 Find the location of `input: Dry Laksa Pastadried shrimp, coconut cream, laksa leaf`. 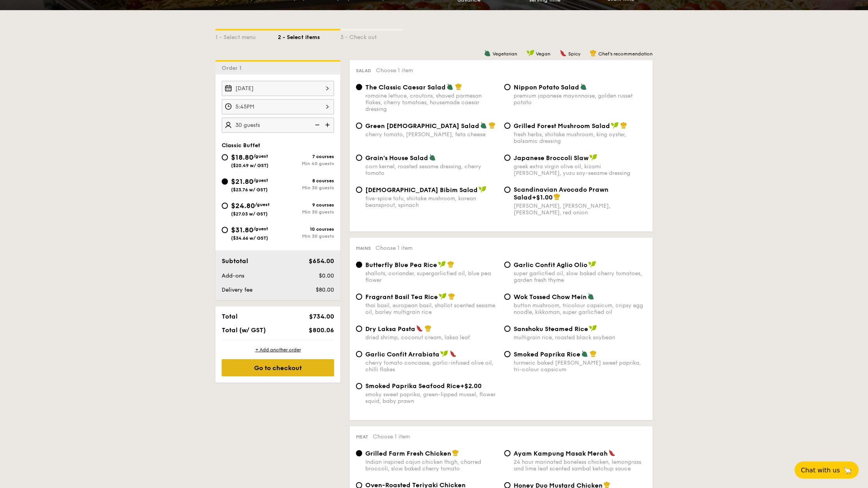

input: Dry Laksa Pastadried shrimp, coconut cream, laksa leaf is located at coordinates (359, 328).